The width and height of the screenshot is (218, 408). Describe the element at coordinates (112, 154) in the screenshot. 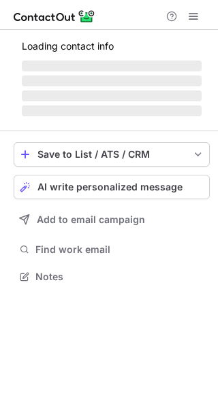

I see `button: save-profile-one-click` at that location.